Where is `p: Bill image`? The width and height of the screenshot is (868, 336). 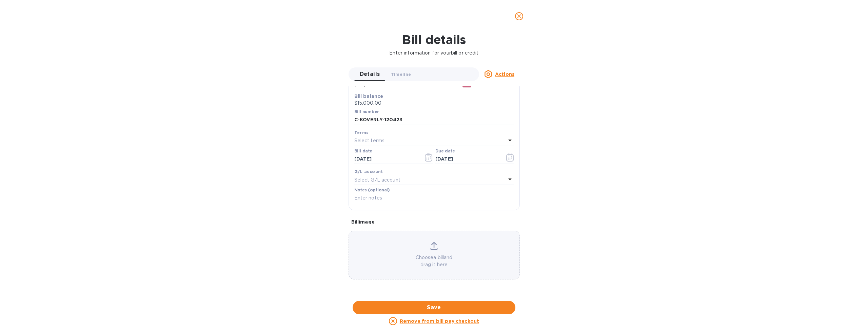 p: Bill image is located at coordinates (434, 222).